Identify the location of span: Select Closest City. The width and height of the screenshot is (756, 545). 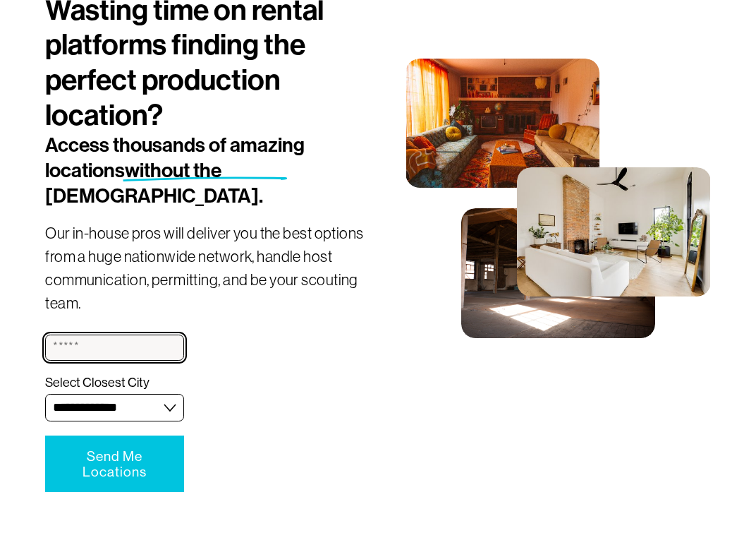
(97, 382).